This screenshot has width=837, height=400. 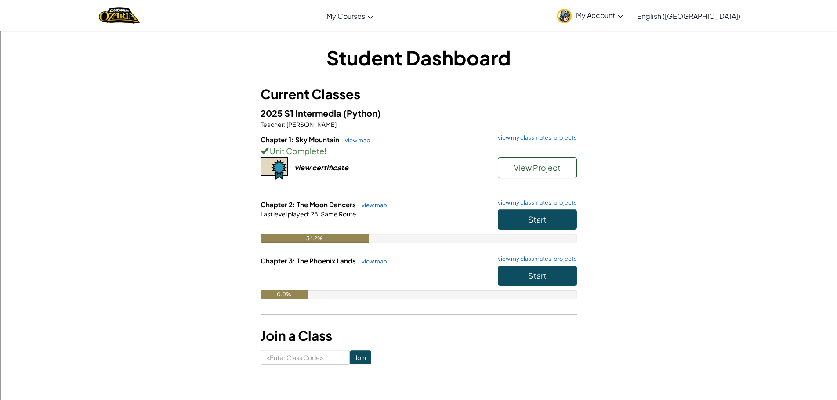 I want to click on img: Home, so click(x=119, y=15).